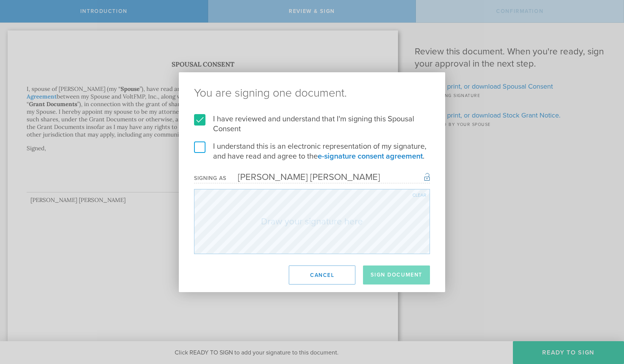 This screenshot has width=624, height=364. I want to click on button: Cancel, so click(322, 275).